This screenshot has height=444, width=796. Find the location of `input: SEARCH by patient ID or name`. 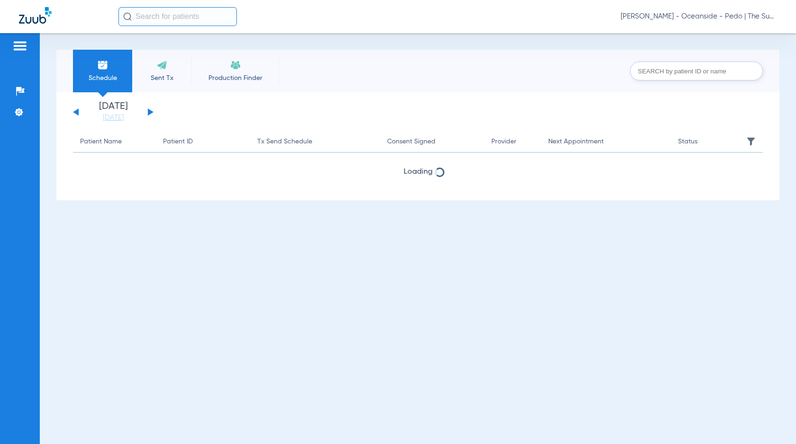

input: SEARCH by patient ID or name is located at coordinates (696, 71).